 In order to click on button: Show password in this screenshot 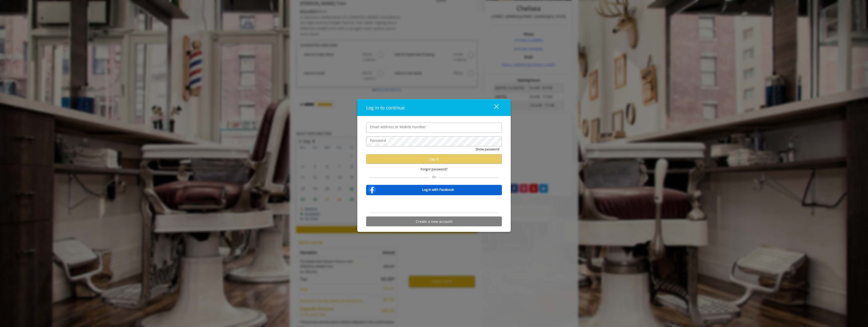, I will do `click(488, 149)`.